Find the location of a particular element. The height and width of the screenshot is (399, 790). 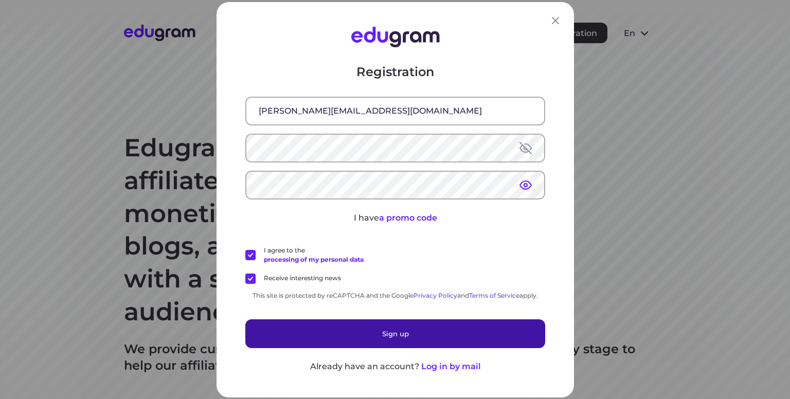

label: I agree to the is located at coordinates (305, 255).